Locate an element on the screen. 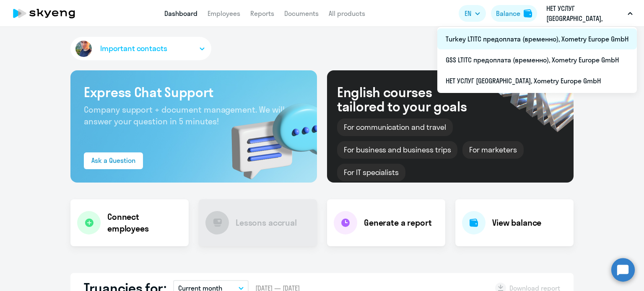  a: Dashboard is located at coordinates (181, 13).